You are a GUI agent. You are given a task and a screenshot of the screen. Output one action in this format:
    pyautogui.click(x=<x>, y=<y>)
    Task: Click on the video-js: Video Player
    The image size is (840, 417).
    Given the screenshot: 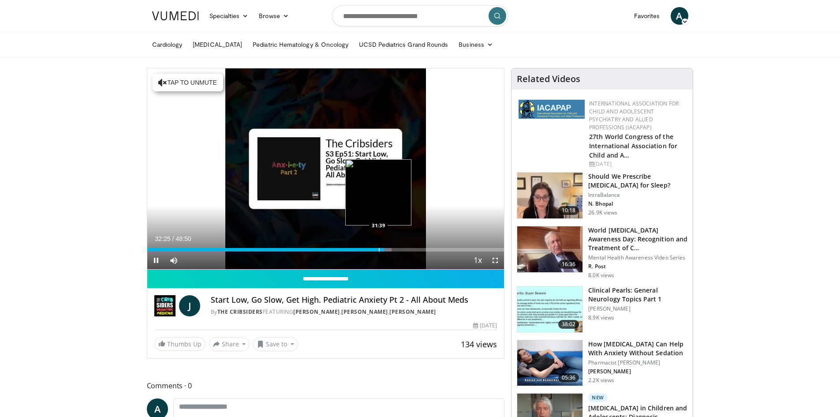 What is the action you would take?
    pyautogui.click(x=326, y=169)
    